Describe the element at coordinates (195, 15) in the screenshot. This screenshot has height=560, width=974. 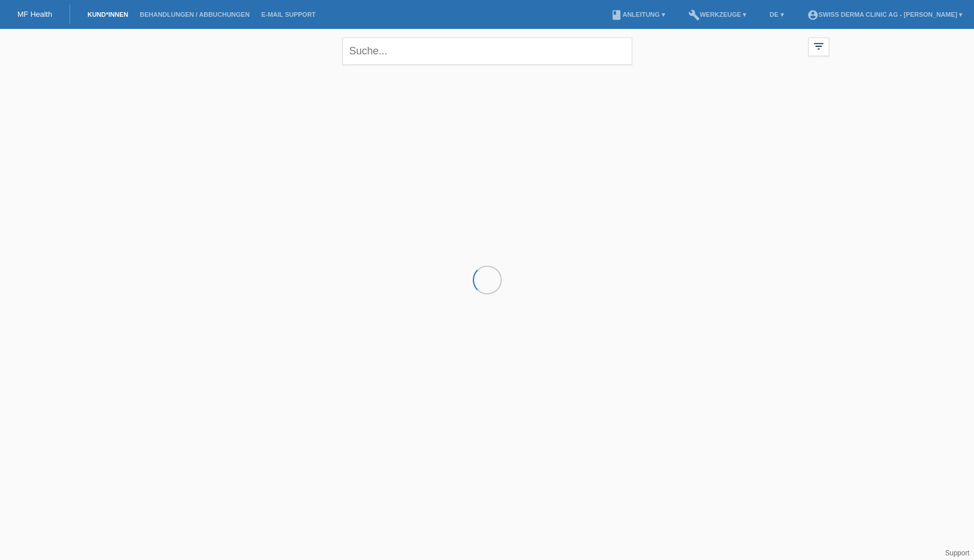
I see `a: Behandlungen / Abbuchungen` at that location.